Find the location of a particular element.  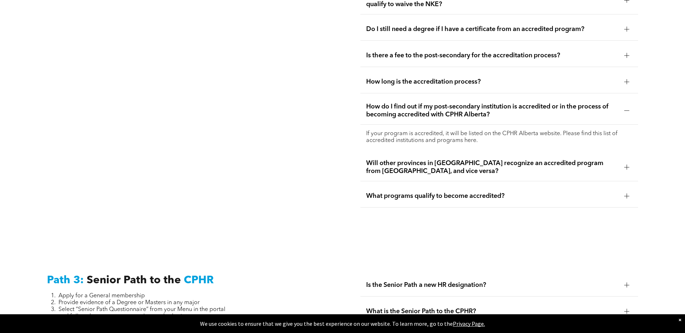

span: Do I still need a degree if I have a certificate from an accredited program? is located at coordinates (492, 29).